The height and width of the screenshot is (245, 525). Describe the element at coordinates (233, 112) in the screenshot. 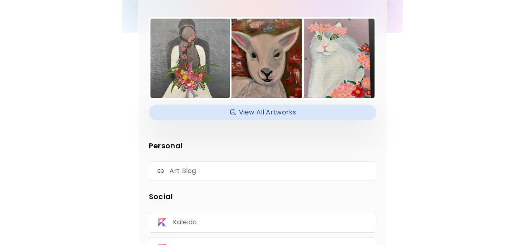

I see `img: Available` at that location.